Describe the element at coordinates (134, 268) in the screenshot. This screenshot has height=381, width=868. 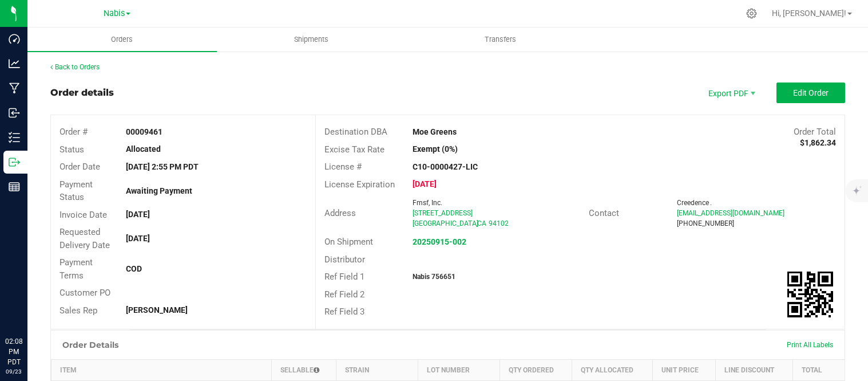
I see `strong: COD` at that location.